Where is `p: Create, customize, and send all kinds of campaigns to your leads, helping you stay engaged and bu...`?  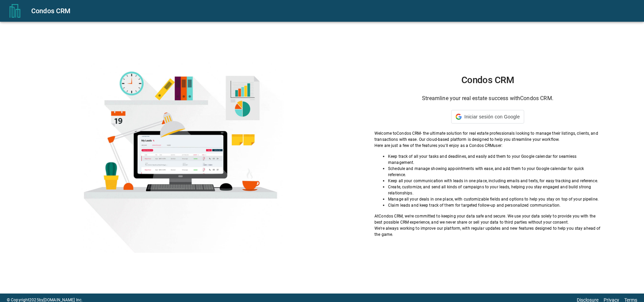 p: Create, customize, and send all kinds of campaigns to your leads, helping you stay engaged and bu... is located at coordinates (495, 190).